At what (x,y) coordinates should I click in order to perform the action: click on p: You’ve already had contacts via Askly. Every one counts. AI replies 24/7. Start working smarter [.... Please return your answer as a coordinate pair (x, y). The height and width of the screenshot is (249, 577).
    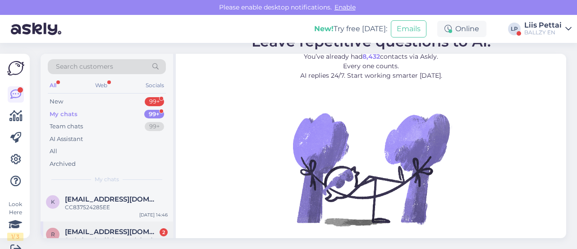
    Looking at the image, I should click on (371, 66).